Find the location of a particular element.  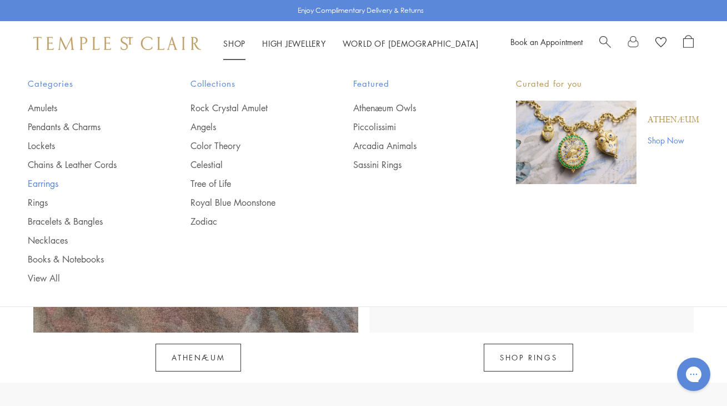

a: Pendants & Charms is located at coordinates (87, 127).